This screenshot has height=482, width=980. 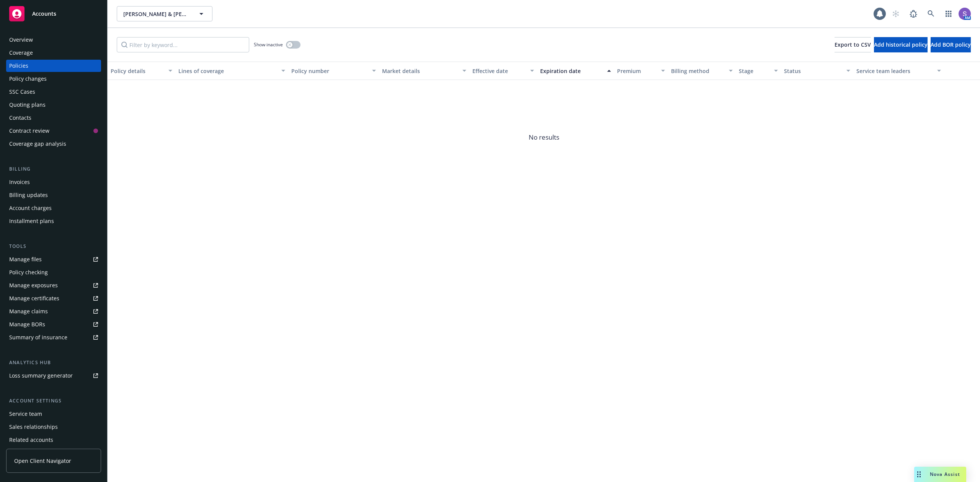 I want to click on div: Expiration date, so click(x=571, y=71).